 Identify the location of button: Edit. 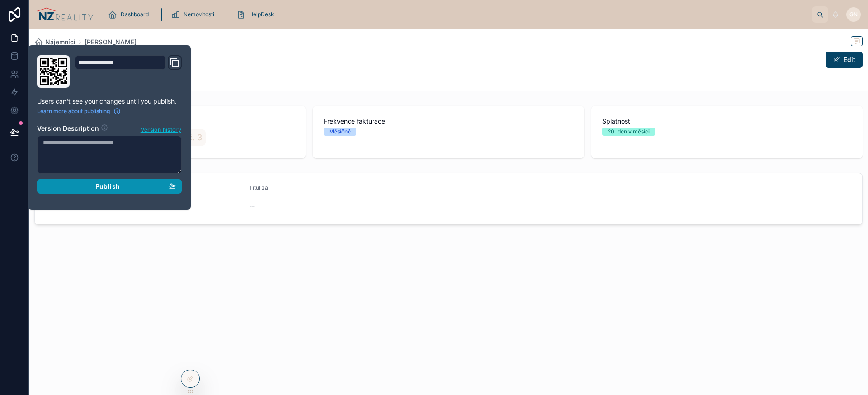
(844, 60).